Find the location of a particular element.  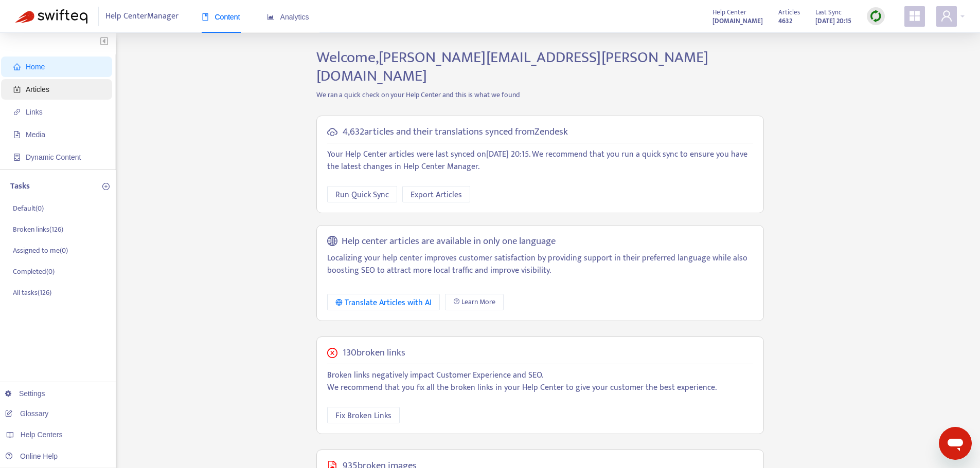

button: Export Articles is located at coordinates (436, 194).